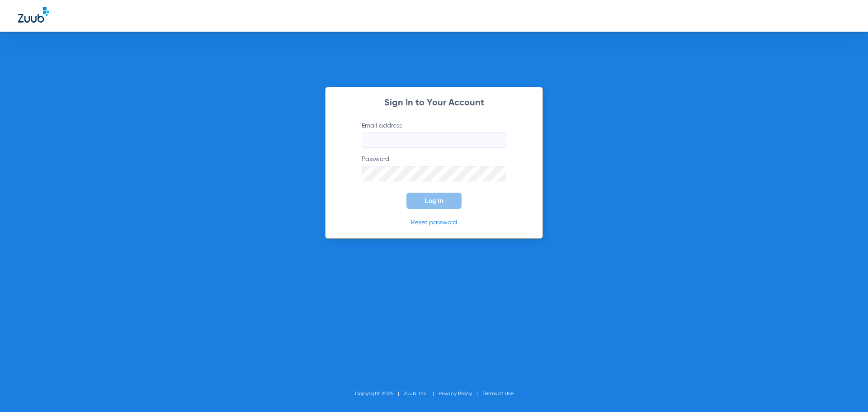 The width and height of the screenshot is (868, 412). What do you see at coordinates (421, 394) in the screenshot?
I see `li: Zuub, Inc.` at bounding box center [421, 394].